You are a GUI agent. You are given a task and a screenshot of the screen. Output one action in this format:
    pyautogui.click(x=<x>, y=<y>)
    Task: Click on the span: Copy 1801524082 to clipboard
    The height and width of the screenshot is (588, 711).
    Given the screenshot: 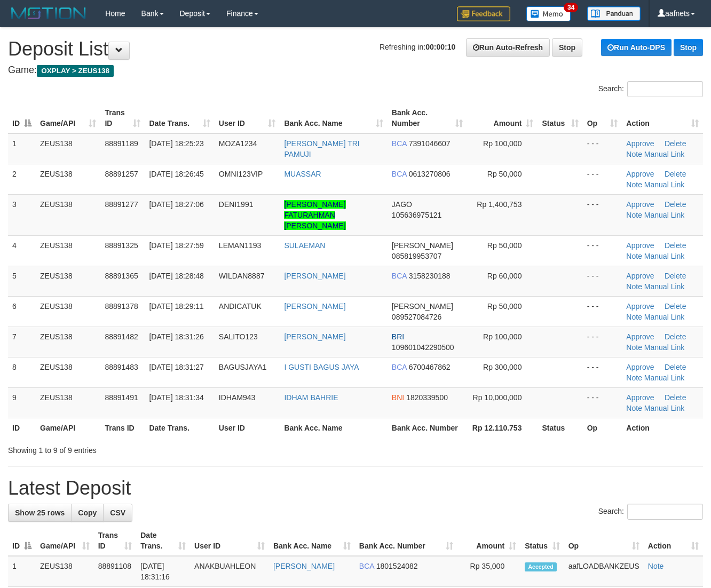 What is the action you would take?
    pyautogui.click(x=397, y=566)
    